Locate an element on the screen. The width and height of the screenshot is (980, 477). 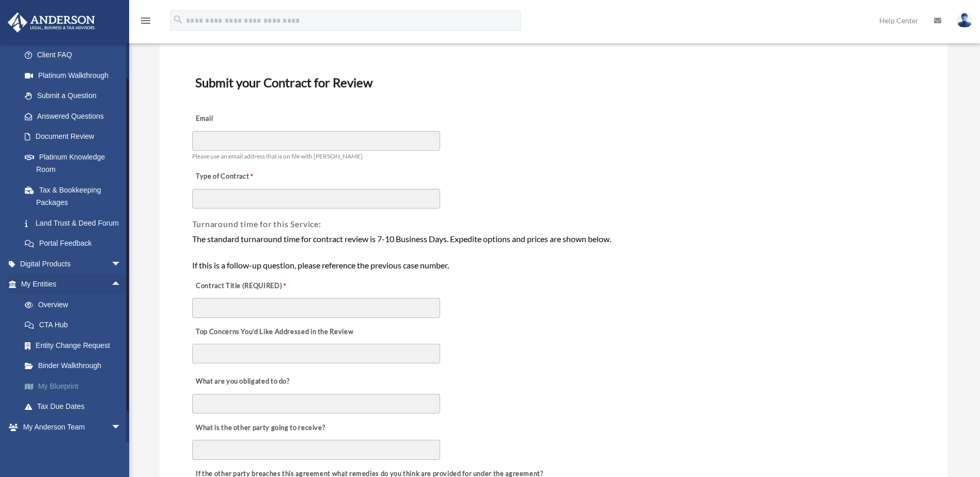
a: Answered Questions is located at coordinates (75, 116).